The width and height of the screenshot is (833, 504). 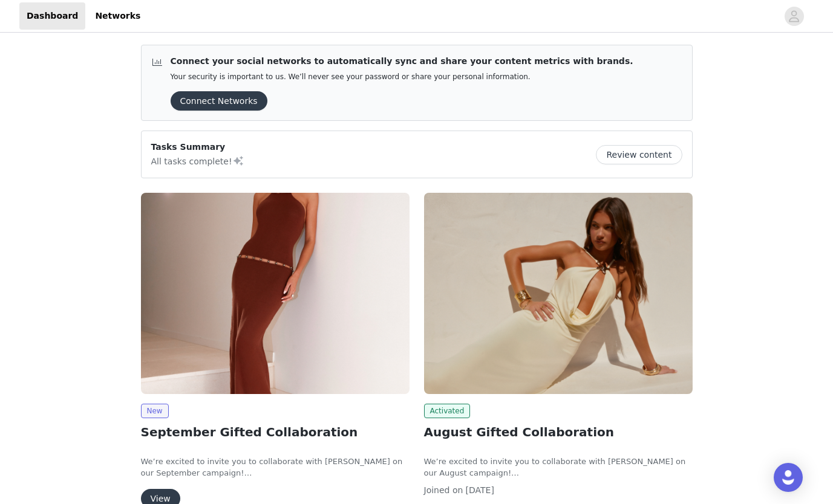 What do you see at coordinates (160, 499) in the screenshot?
I see `a: View` at bounding box center [160, 499].